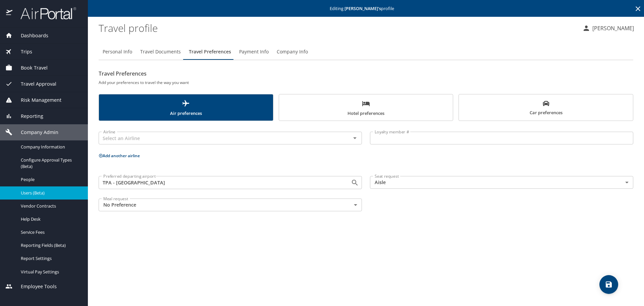 Image resolution: width=644 pixels, height=306 pixels. I want to click on img: icon-airportal.png, so click(9, 13).